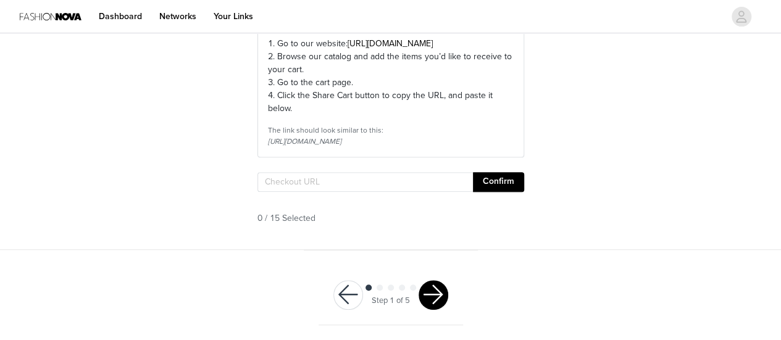 This screenshot has width=781, height=340. What do you see at coordinates (391, 82) in the screenshot?
I see `p: 3. Go to the cart page.` at bounding box center [391, 82].